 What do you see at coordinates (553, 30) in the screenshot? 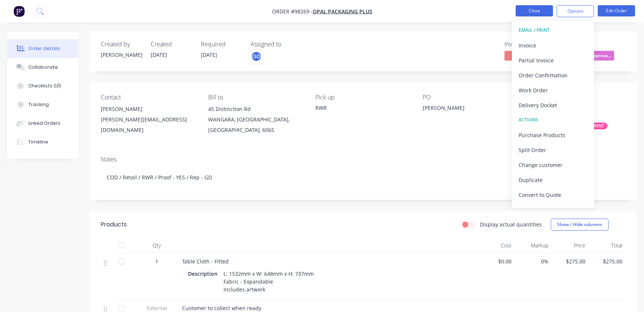
I see `div: EMAIL / PRINT` at bounding box center [553, 30].